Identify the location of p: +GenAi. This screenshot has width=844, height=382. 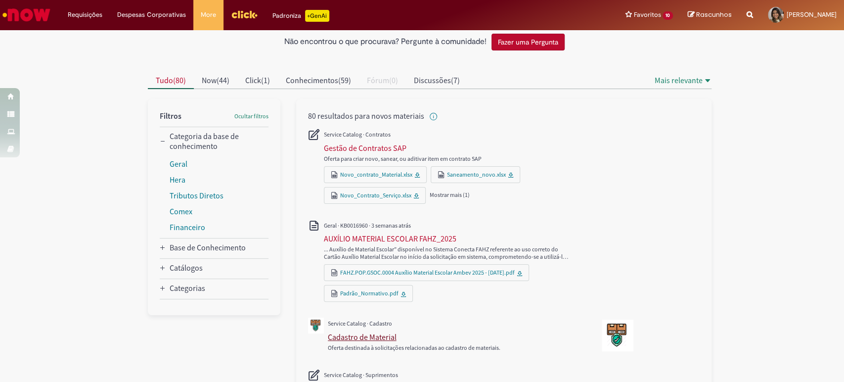
(317, 16).